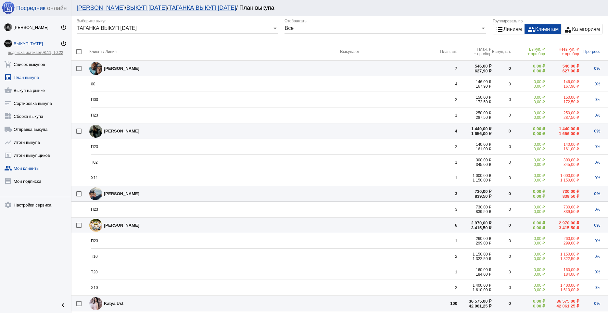  What do you see at coordinates (96, 194) in the screenshot?
I see `img: LsaEWTFA-fQD4ROoJ6P1xzaIl2MJWa7EPEJXIoYhgSJBp5SdA4SwP1YcjdeDw6511rHS_VbXjyuJPe04gnG5H3pz.jpg` at bounding box center [96, 194].